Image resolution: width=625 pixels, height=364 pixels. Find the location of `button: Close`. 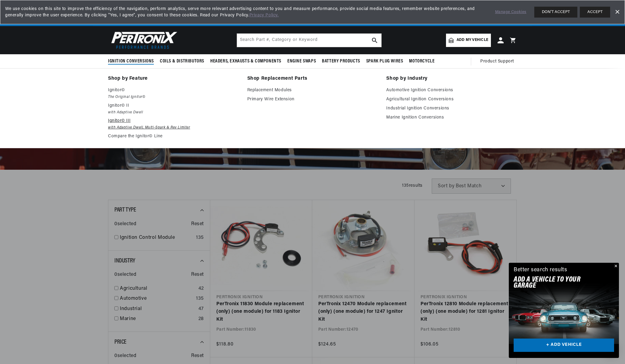

button: Close is located at coordinates (615, 266).